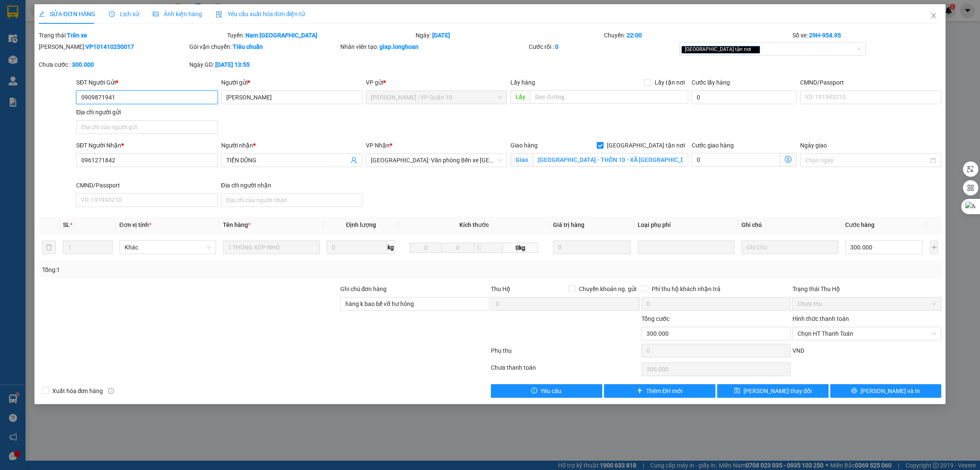  What do you see at coordinates (656, 319) in the screenshot?
I see `span: Tổng cước` at bounding box center [656, 319].